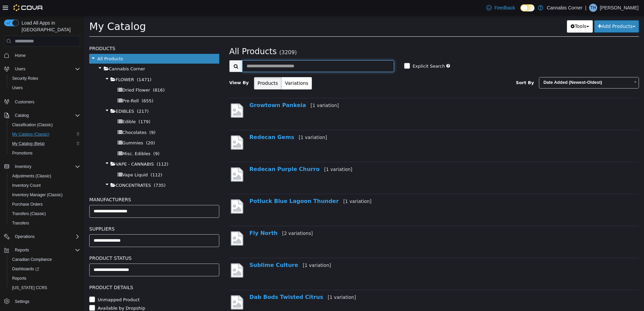  Describe the element at coordinates (52, 138) in the screenshot. I see `span: Misc. Edibles` at that location.